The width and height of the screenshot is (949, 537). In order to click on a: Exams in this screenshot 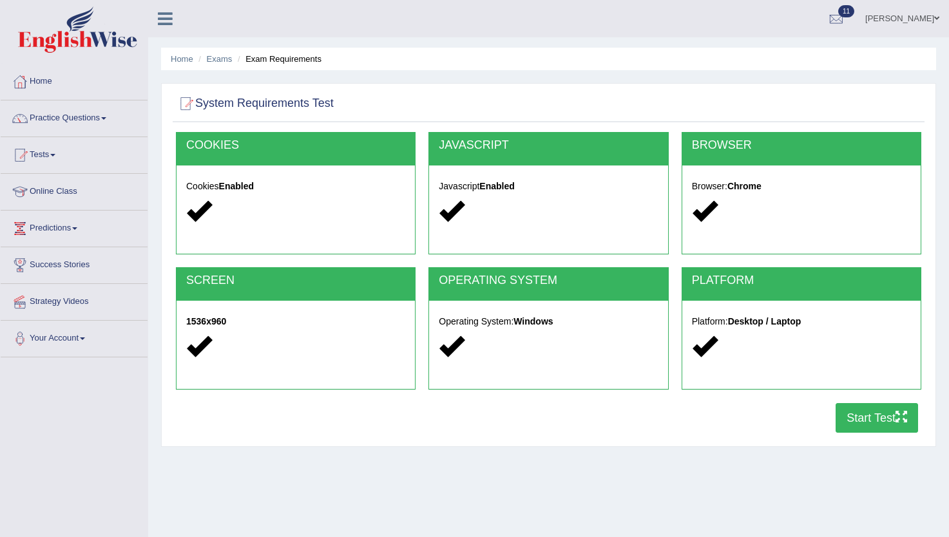, I will do `click(220, 59)`.